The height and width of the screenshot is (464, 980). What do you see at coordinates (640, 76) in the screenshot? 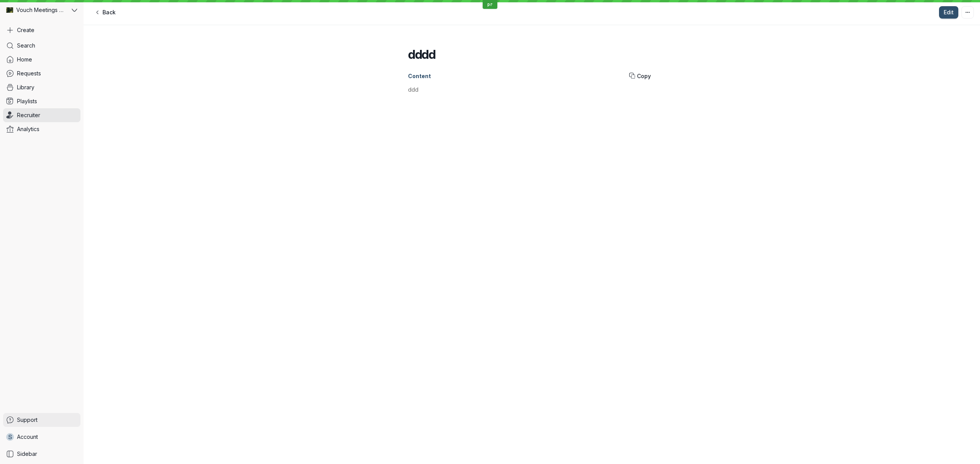
I see `span: Copy` at bounding box center [640, 76].